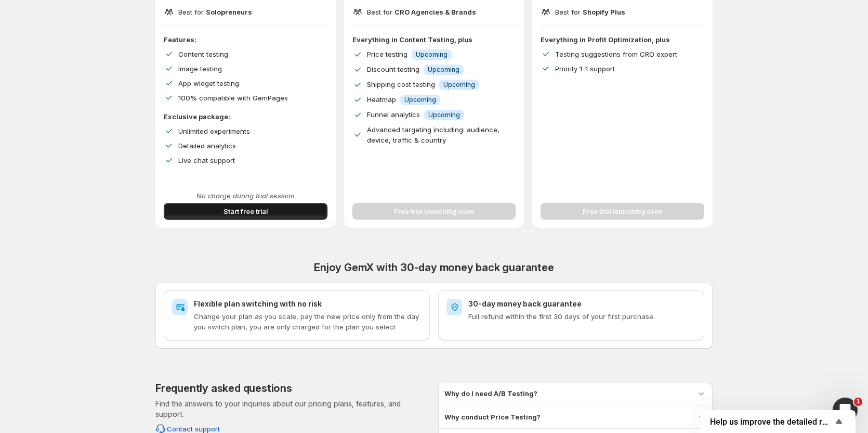 The height and width of the screenshot is (433, 868). Describe the element at coordinates (245, 211) in the screenshot. I see `button: Start free trial` at that location.